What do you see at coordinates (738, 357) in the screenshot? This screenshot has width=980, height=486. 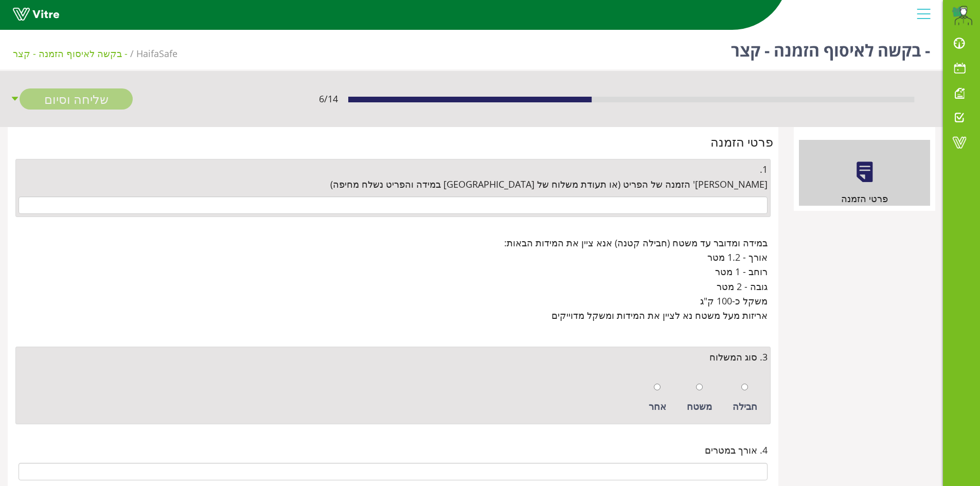 I see `span: 3. סוג המשלוח` at bounding box center [738, 357].